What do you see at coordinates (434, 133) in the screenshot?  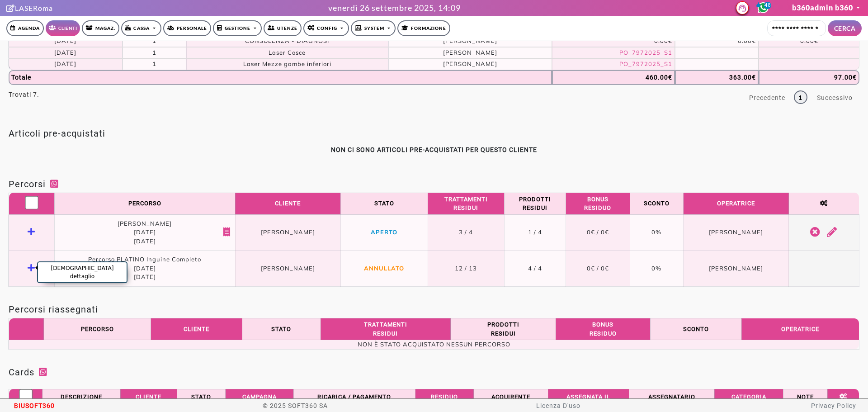 I see `h2: Articoli pre-acquistati` at bounding box center [434, 133].